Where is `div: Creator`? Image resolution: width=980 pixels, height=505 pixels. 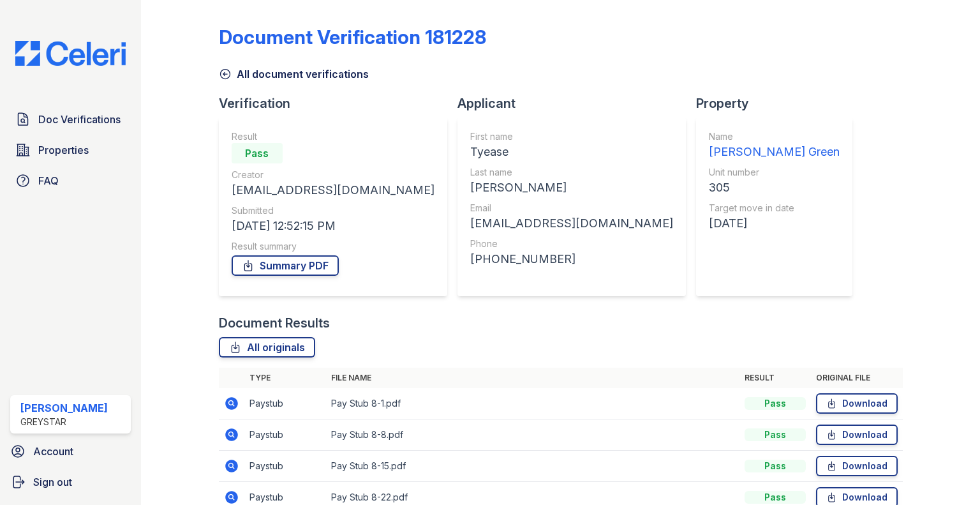
div: Creator is located at coordinates (333, 175).